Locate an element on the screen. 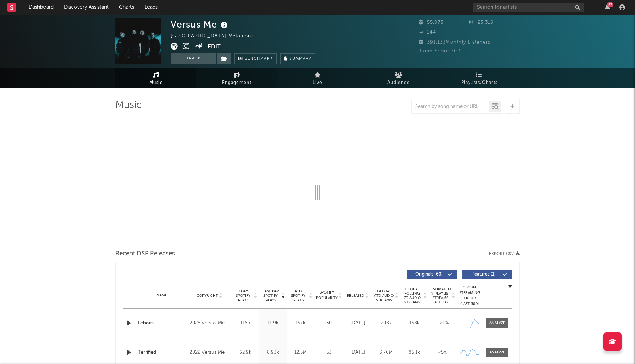 This screenshot has height=364, width=635. div: 8.93k is located at coordinates (273, 352).